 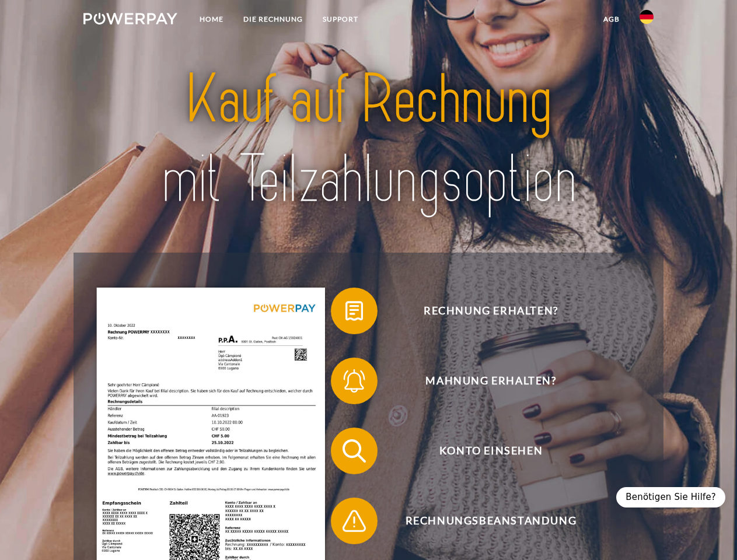 I want to click on a: Mahnung erhalten?, so click(x=483, y=380).